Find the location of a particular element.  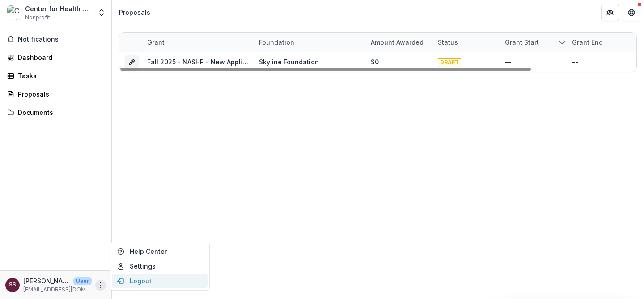

svg: sorted descending is located at coordinates (562, 42).